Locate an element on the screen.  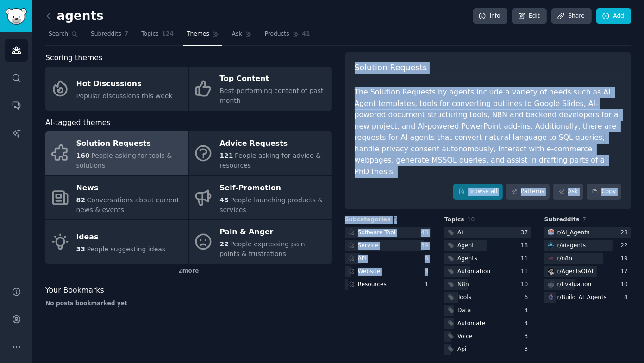
div: 22 is located at coordinates (626, 246).